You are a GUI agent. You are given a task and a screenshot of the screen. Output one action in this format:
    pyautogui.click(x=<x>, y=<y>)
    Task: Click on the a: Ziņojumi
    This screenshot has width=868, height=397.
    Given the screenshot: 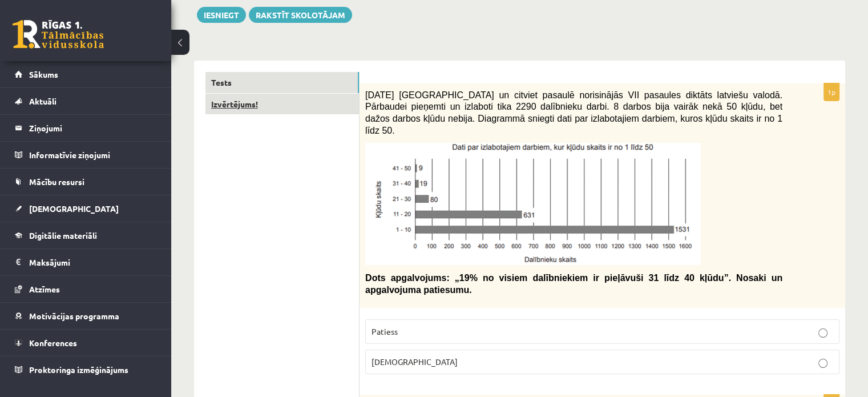 What is the action you would take?
    pyautogui.click(x=86, y=128)
    